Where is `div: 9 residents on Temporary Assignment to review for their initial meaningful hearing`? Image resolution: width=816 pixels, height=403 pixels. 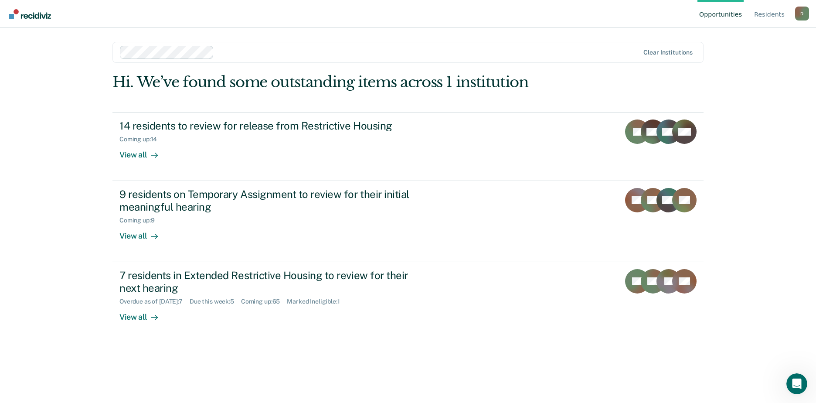 div: 9 residents on Temporary Assignment to review for their initial meaningful hearing is located at coordinates (272, 201).